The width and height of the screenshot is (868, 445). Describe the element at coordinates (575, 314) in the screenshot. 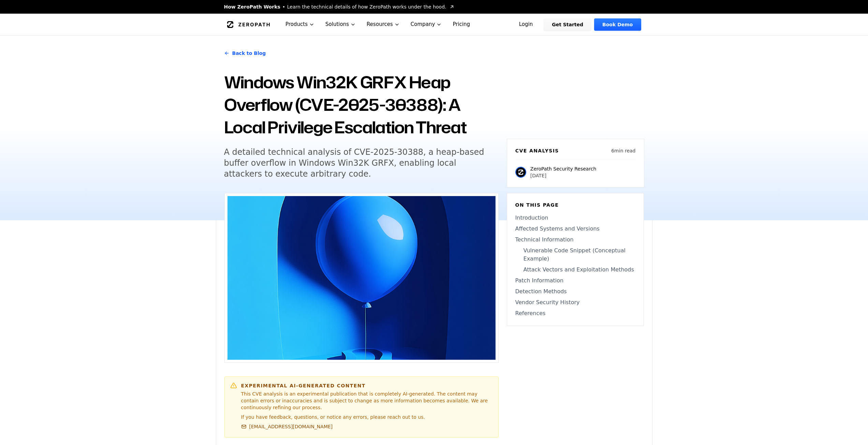

I see `a: References` at that location.